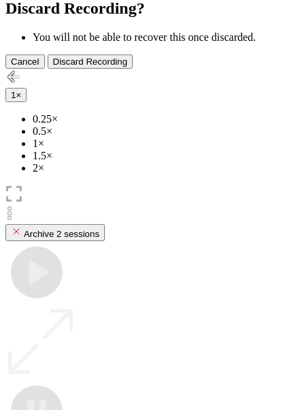 This screenshot has width=298, height=410. What do you see at coordinates (163, 156) in the screenshot?
I see `li: 1.5×` at bounding box center [163, 156].